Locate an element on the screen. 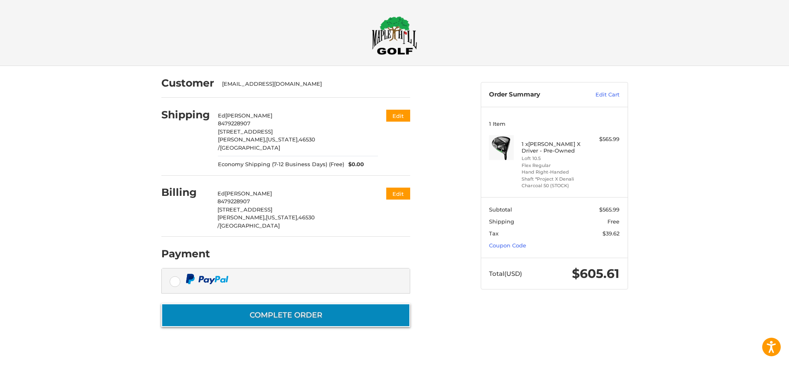 The height and width of the screenshot is (381, 789). span: Economy Shipping (7-12 Business Days) (Free) is located at coordinates (281, 165).